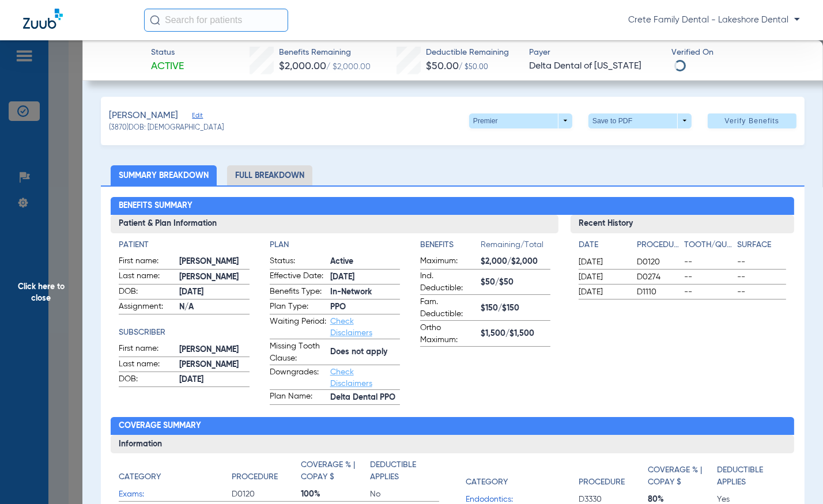 The height and width of the screenshot is (504, 823). What do you see at coordinates (515, 308) in the screenshot?
I see `span: $150/$150` at bounding box center [515, 308].